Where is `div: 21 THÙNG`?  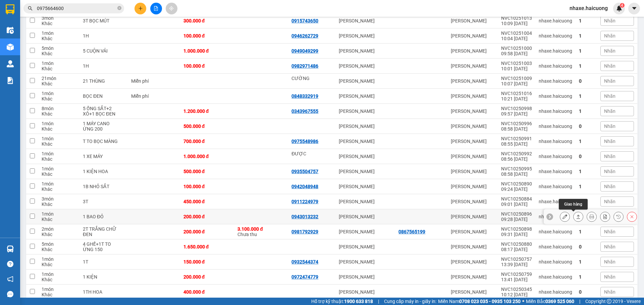 div: 21 THÙNG is located at coordinates (104, 81).